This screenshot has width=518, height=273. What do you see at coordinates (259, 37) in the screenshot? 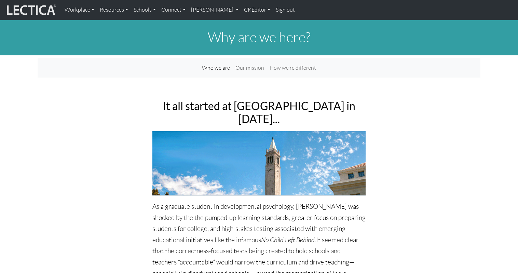
I see `h1: Why are we here?` at bounding box center [259, 37].